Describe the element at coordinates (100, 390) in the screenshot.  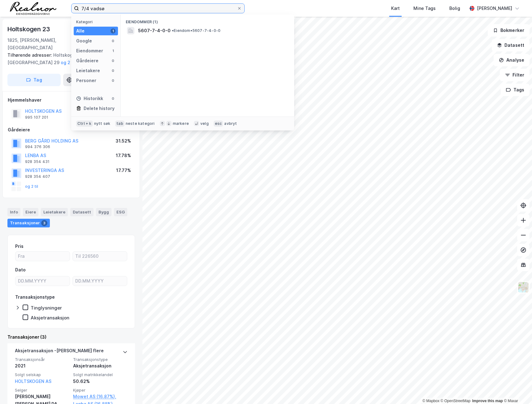
I see `span: Kjøper` at that location.